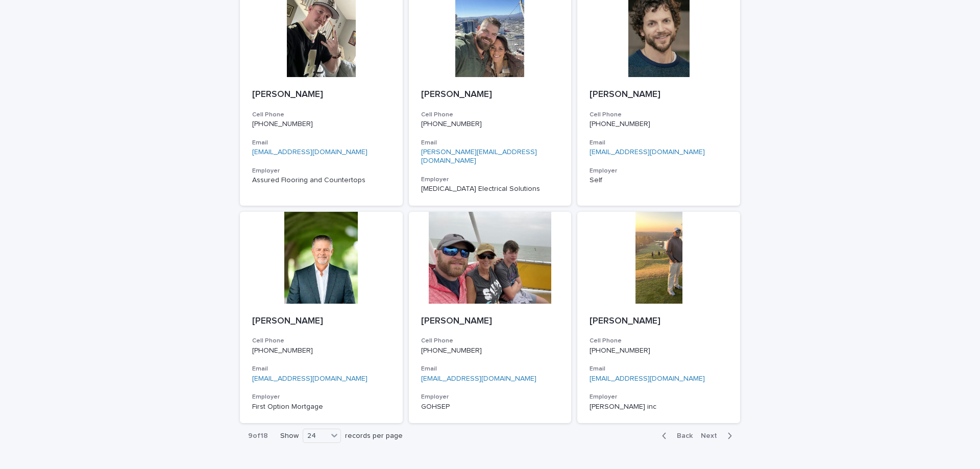 The width and height of the screenshot is (980, 469). Describe the element at coordinates (374, 436) in the screenshot. I see `p: records per page` at that location.